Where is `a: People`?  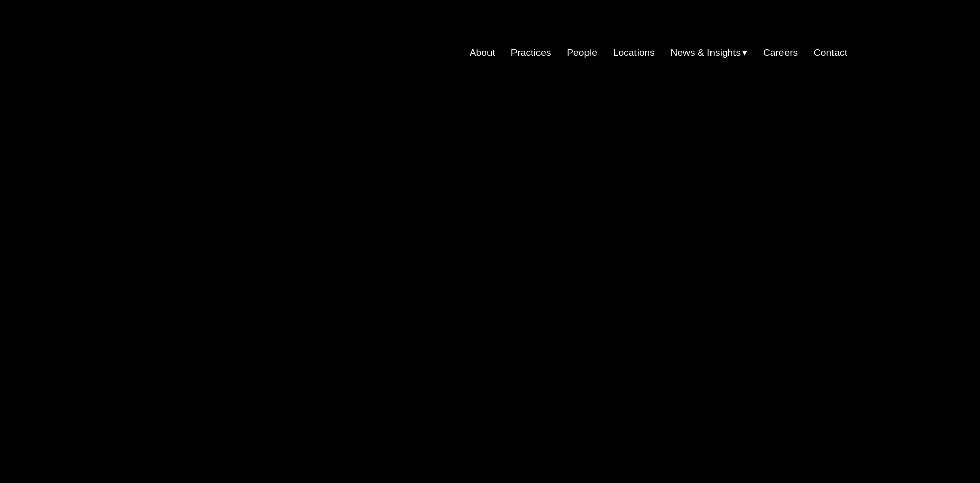 a: People is located at coordinates (582, 53).